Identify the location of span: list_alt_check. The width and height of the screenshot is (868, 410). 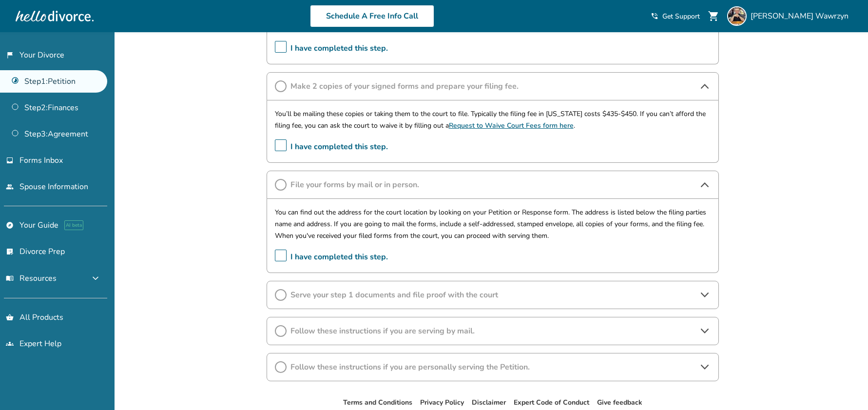
(10, 251).